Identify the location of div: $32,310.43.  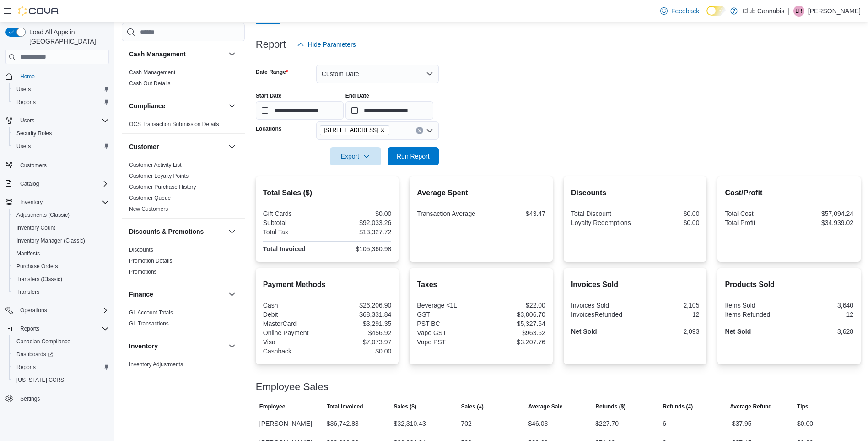
(410, 423).